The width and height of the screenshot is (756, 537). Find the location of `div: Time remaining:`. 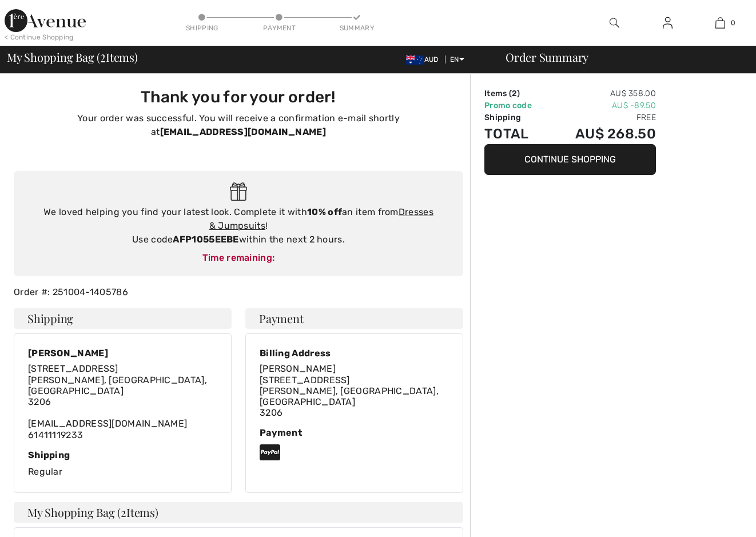

div: Time remaining: is located at coordinates (239, 258).